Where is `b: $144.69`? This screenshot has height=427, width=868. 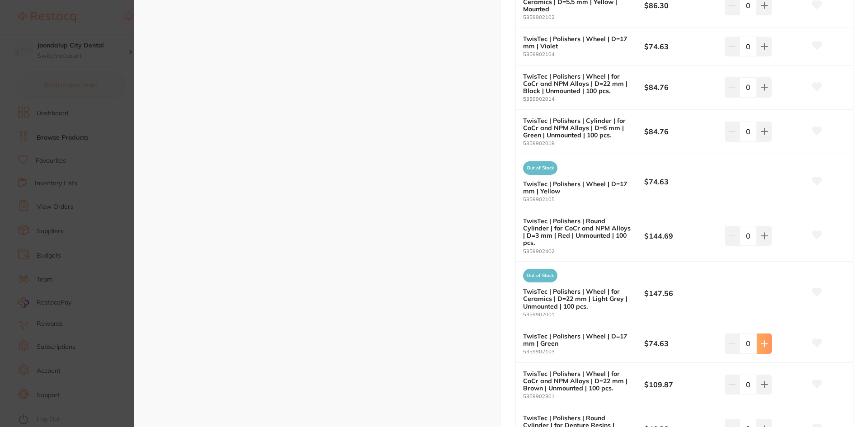 b: $144.69 is located at coordinates (680, 236).